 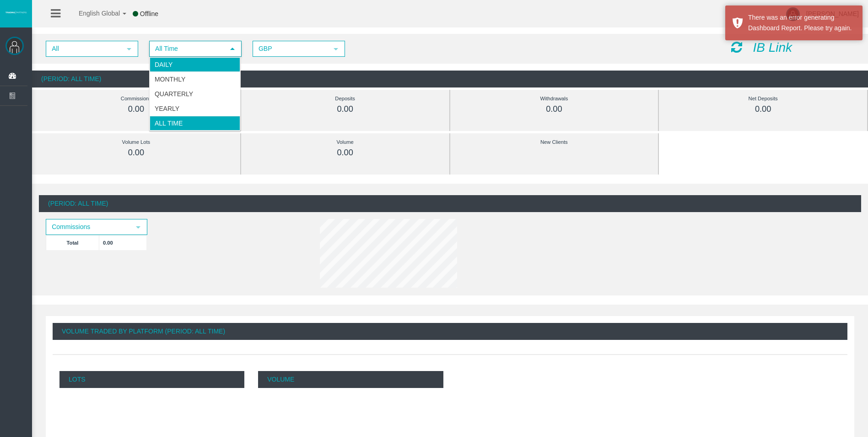 I want to click on span: Offline, so click(x=149, y=14).